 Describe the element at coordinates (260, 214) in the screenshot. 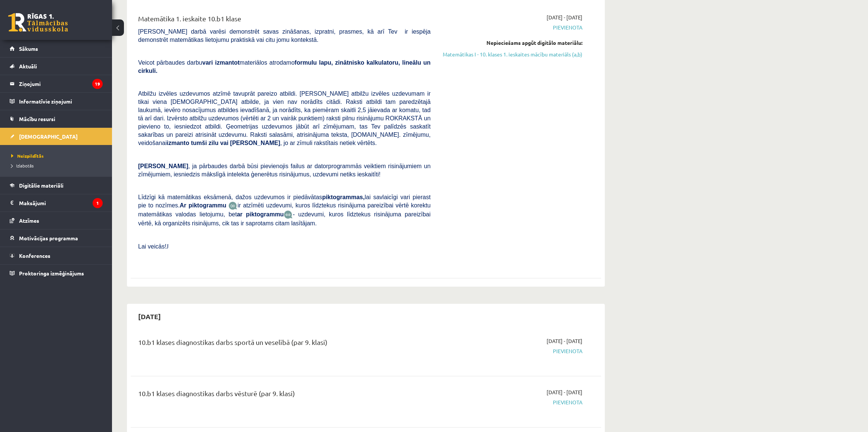

I see `b: ar piktogrammu` at that location.